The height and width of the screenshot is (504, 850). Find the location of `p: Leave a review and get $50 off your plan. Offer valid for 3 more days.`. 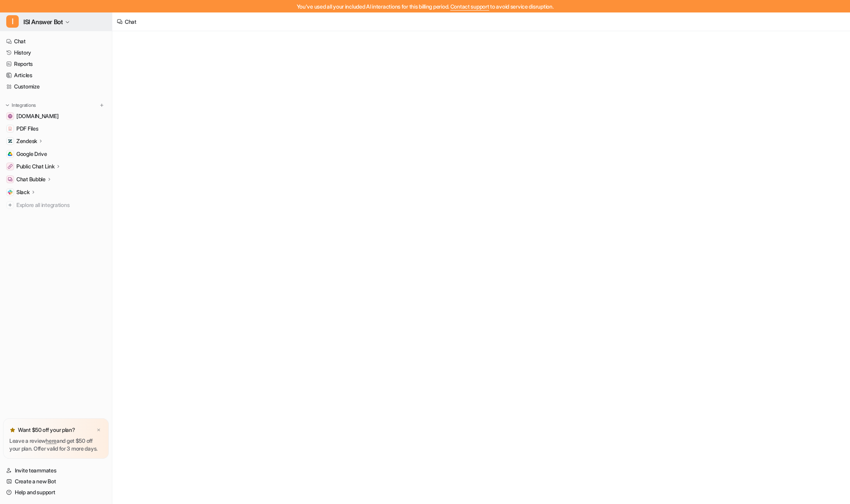

p: Leave a review and get $50 off your plan. Offer valid for 3 more days. is located at coordinates (56, 445).